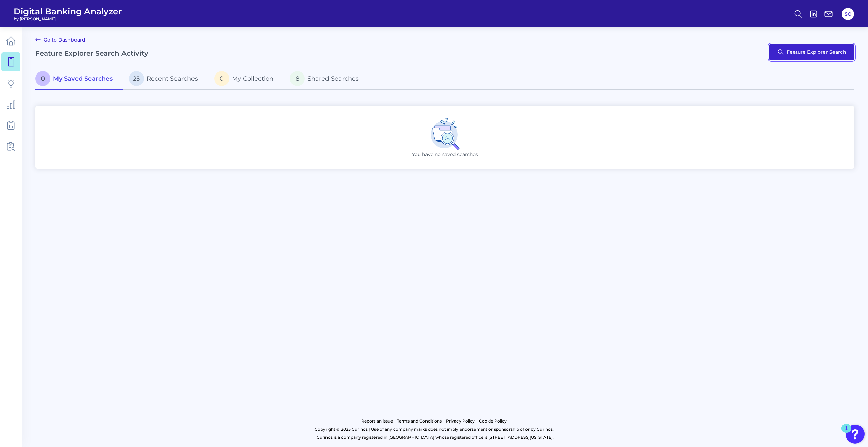 The image size is (868, 447). What do you see at coordinates (253, 79) in the screenshot?
I see `span: My Collection` at bounding box center [253, 79].